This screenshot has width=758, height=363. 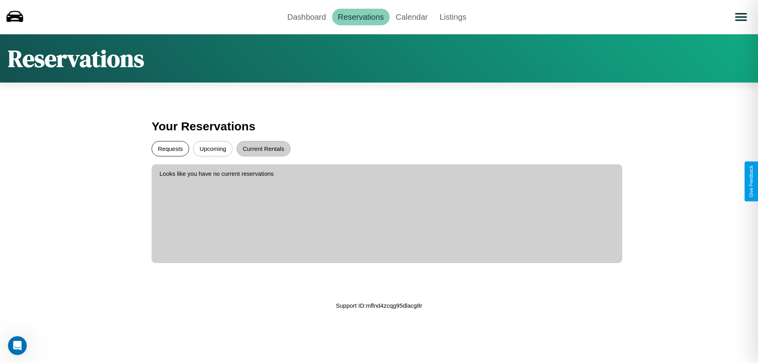 I want to click on button: Requests, so click(x=170, y=148).